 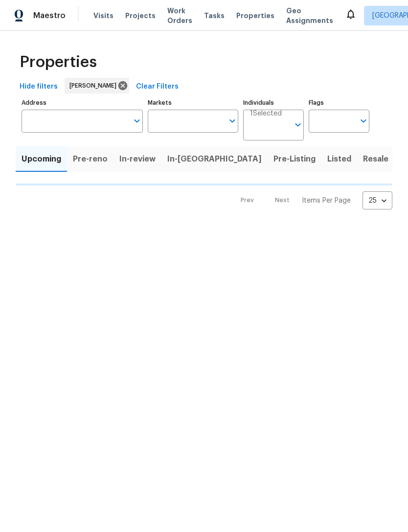 What do you see at coordinates (273, 103) in the screenshot?
I see `label: Individuals` at bounding box center [273, 103].